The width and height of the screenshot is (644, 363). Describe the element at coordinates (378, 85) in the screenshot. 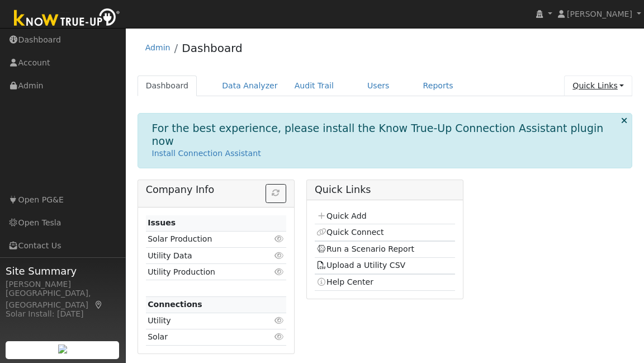

I see `a: Users` at that location.